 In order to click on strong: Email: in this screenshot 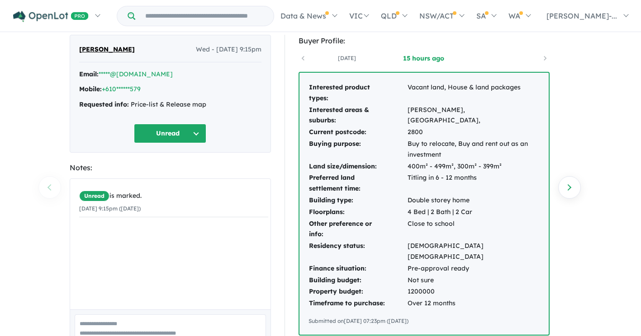, I will do `click(89, 74)`.